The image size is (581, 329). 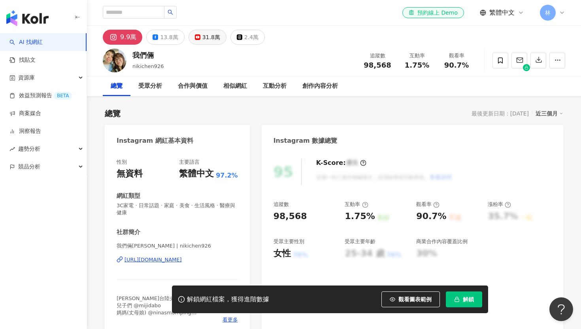 I want to click on button: 31.8萬, so click(x=207, y=37).